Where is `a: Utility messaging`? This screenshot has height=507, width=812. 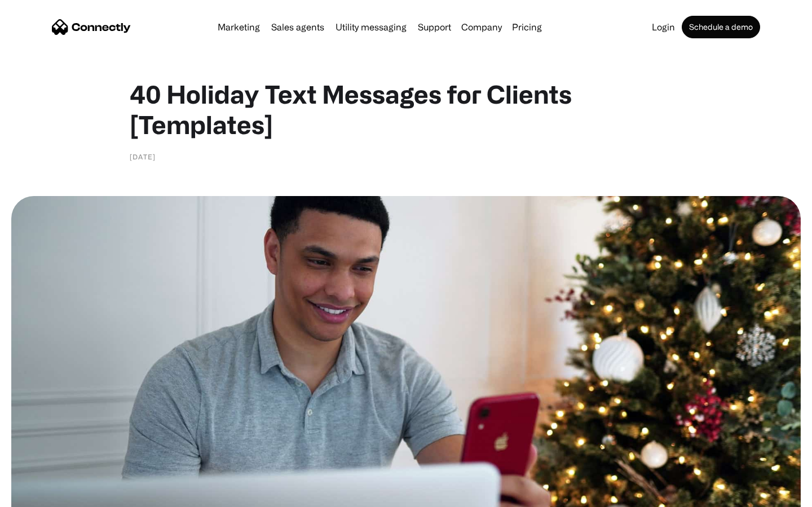
a: Utility messaging is located at coordinates (371, 27).